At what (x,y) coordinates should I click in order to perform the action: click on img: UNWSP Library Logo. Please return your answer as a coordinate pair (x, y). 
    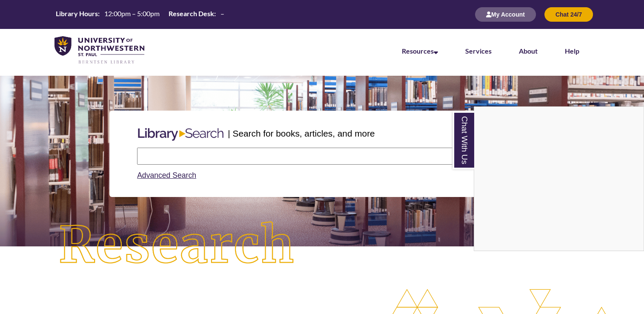
    Looking at the image, I should click on (99, 50).